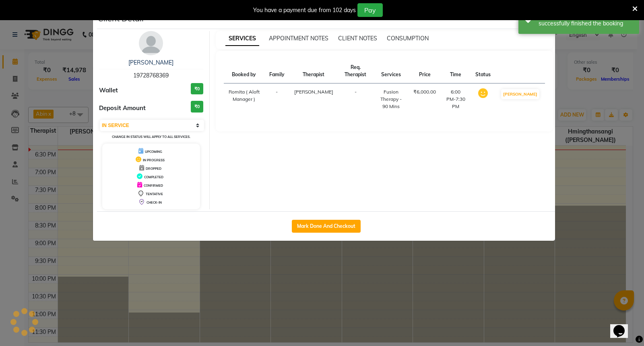 This screenshot has height=346, width=644. I want to click on span: APPOINTMENT NOTES, so click(299, 38).